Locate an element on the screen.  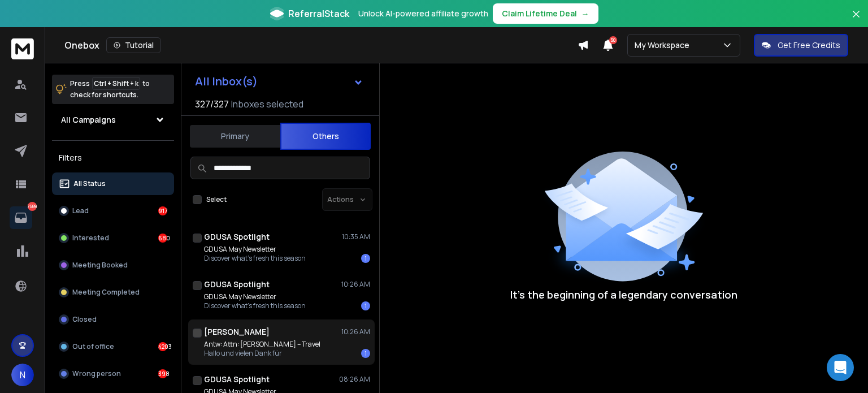
div: 917 is located at coordinates (162, 211).